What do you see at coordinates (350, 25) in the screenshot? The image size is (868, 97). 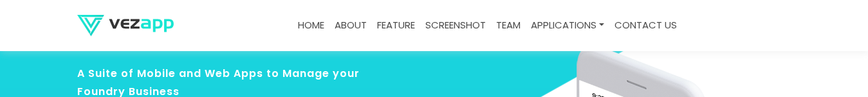 I see `a: about` at bounding box center [350, 25].